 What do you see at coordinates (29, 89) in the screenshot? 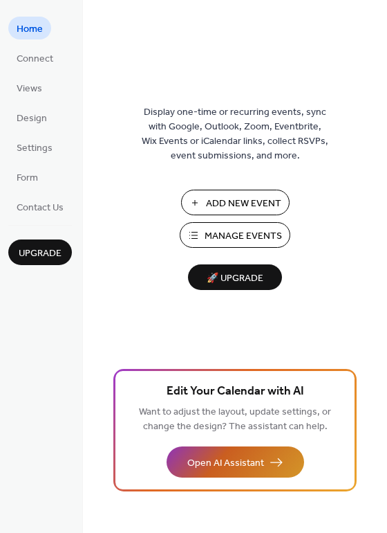
I see `span: Views` at bounding box center [29, 89].